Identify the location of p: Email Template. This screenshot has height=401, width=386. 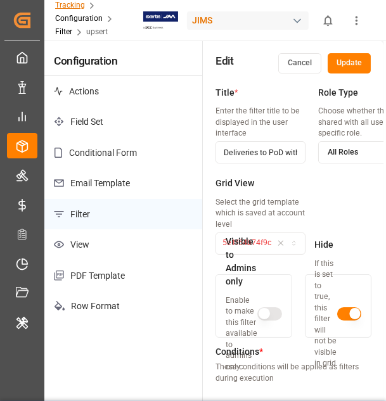
(123, 183).